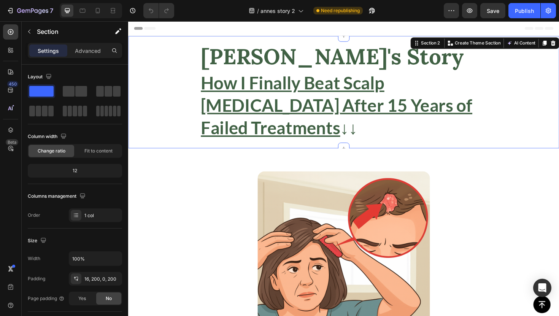 Image resolution: width=559 pixels, height=316 pixels. What do you see at coordinates (493, 11) in the screenshot?
I see `button: Save` at bounding box center [493, 11].